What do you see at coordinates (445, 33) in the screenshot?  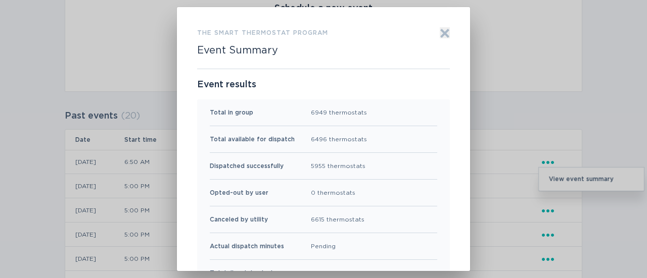 I see `button: Exit` at bounding box center [445, 33].